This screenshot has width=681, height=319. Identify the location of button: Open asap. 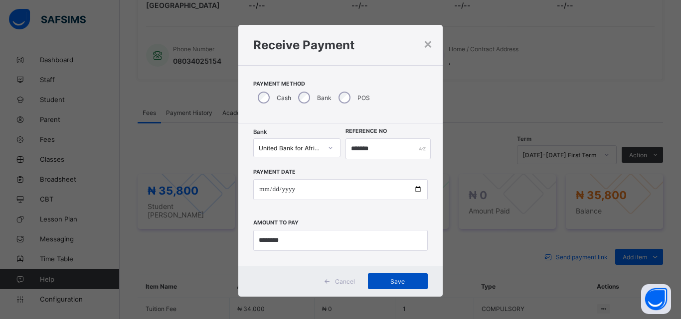
(656, 300).